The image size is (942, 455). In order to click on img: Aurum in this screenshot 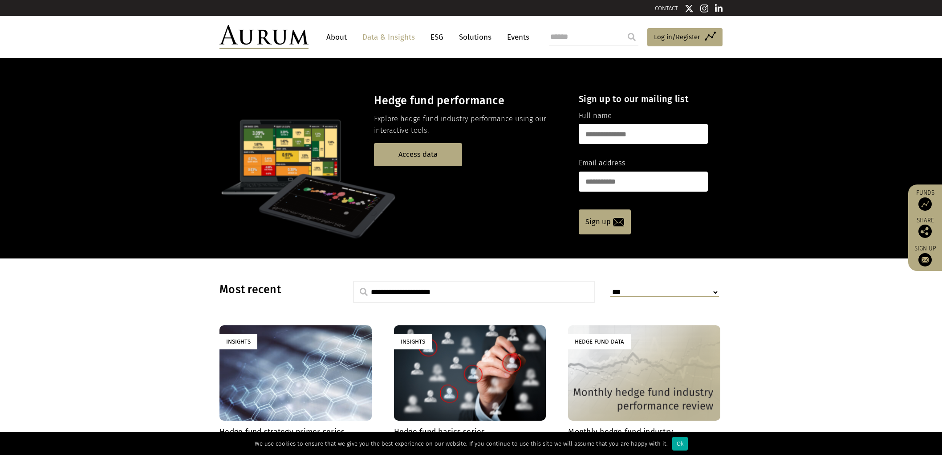, I will do `click(264, 37)`.